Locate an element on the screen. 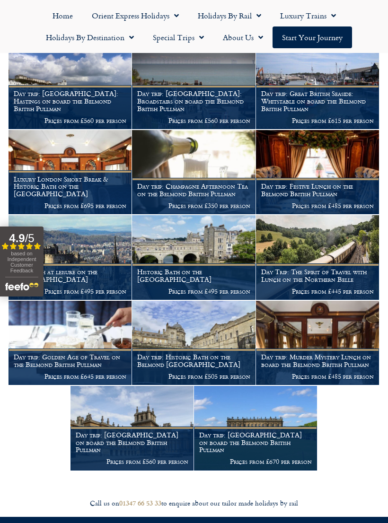  a: Start your Journey is located at coordinates (312, 37).